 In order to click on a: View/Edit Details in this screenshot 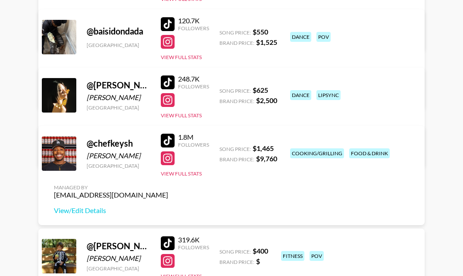, I will do `click(111, 210)`.